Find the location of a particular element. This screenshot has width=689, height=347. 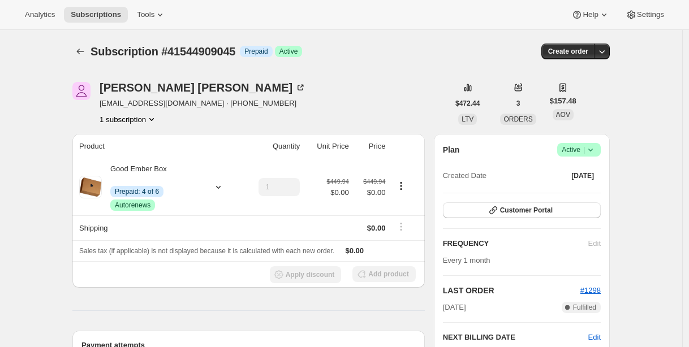

th: Product is located at coordinates (157, 147).